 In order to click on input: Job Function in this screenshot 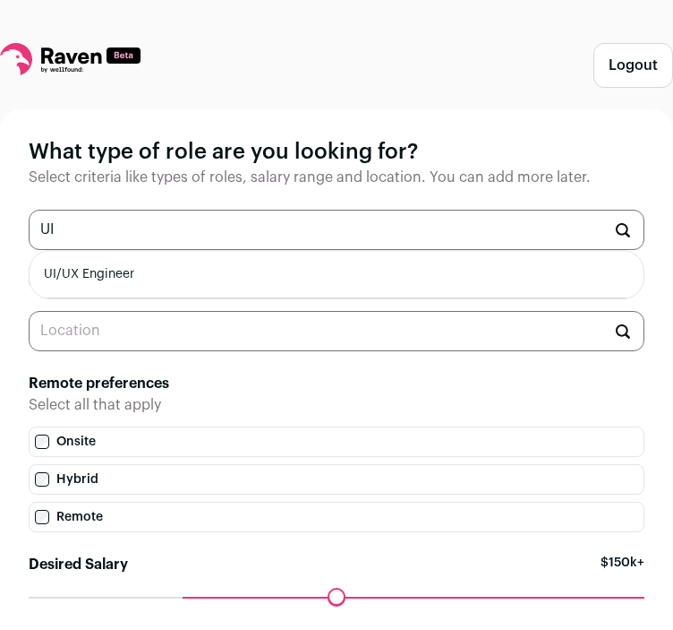, I will do `click(337, 229)`.